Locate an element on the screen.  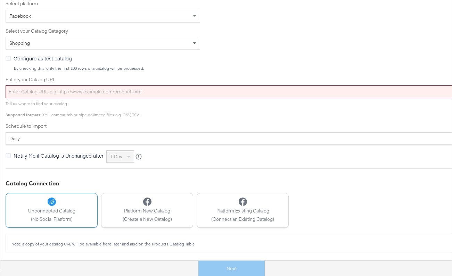
span: daily is located at coordinates (15, 138).